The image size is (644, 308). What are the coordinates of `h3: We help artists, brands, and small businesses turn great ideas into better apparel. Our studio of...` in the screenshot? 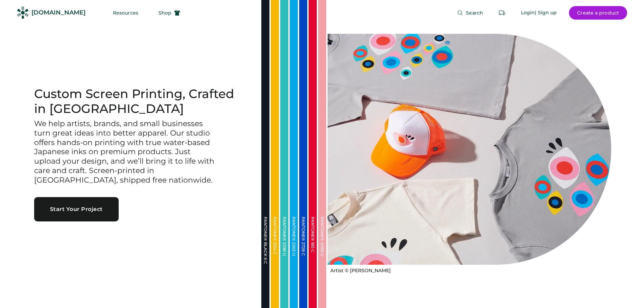 It's located at (126, 153).